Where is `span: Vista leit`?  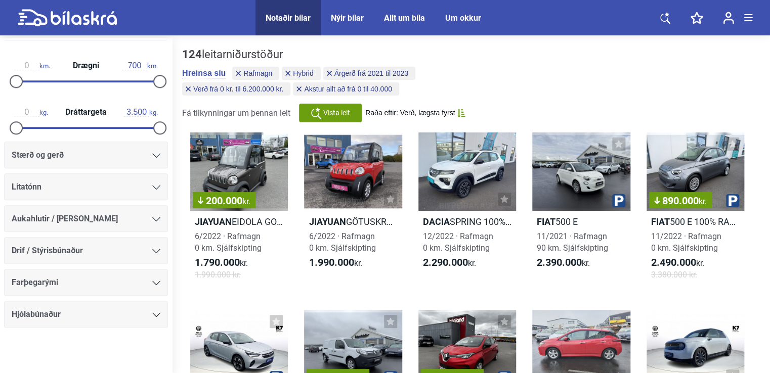 span: Vista leit is located at coordinates (336, 113).